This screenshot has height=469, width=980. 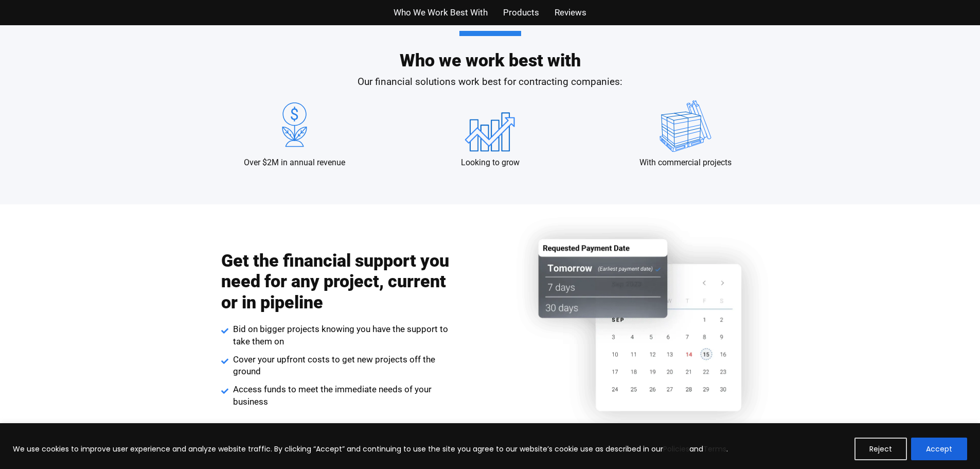 What do you see at coordinates (685, 162) in the screenshot?
I see `p: With commercial projects` at bounding box center [685, 162].